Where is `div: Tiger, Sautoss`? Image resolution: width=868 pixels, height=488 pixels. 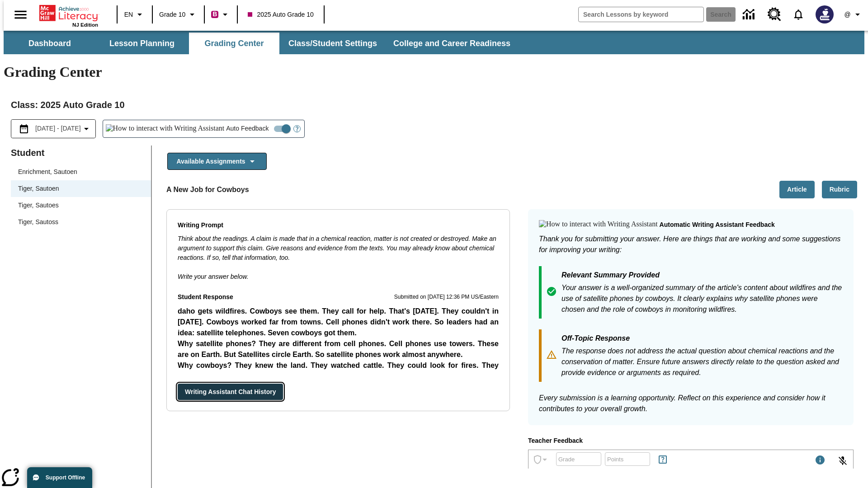
div: Tiger, Sautoss is located at coordinates (81, 222).